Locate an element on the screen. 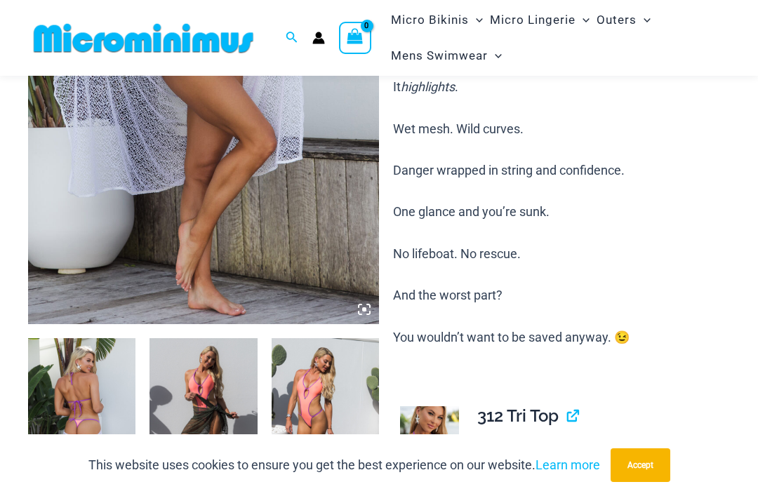 The image size is (758, 496). a: Micro BikinisMenu ToggleMenu Toggle is located at coordinates (436, 20).